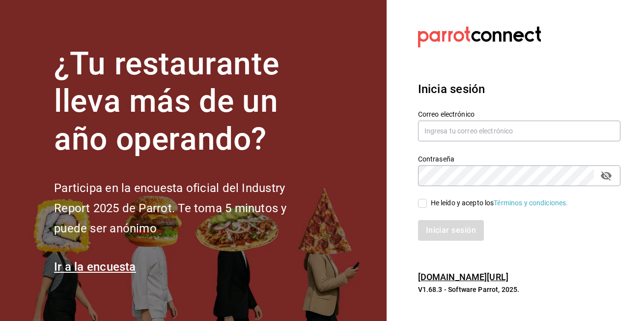 Image resolution: width=644 pixels, height=321 pixels. Describe the element at coordinates (520, 158) in the screenshot. I see `label: Contraseña` at that location.